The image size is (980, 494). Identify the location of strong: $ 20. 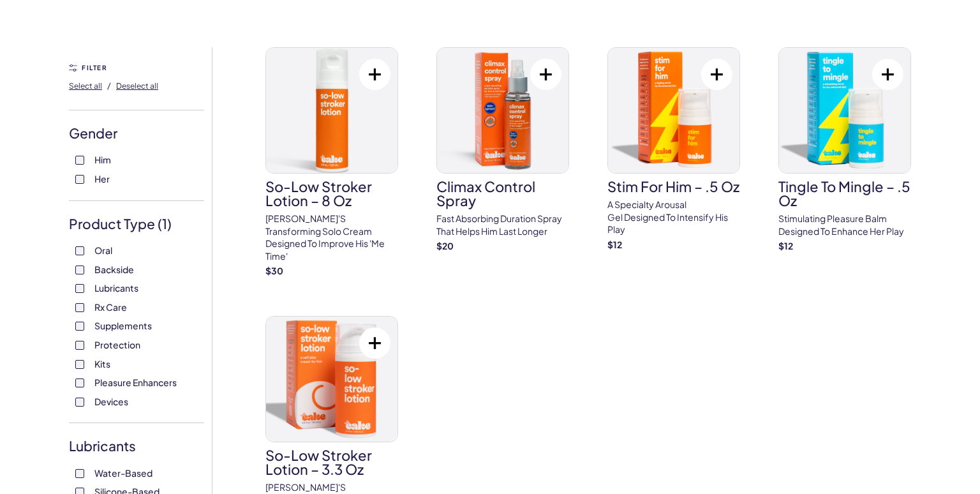
(445, 246).